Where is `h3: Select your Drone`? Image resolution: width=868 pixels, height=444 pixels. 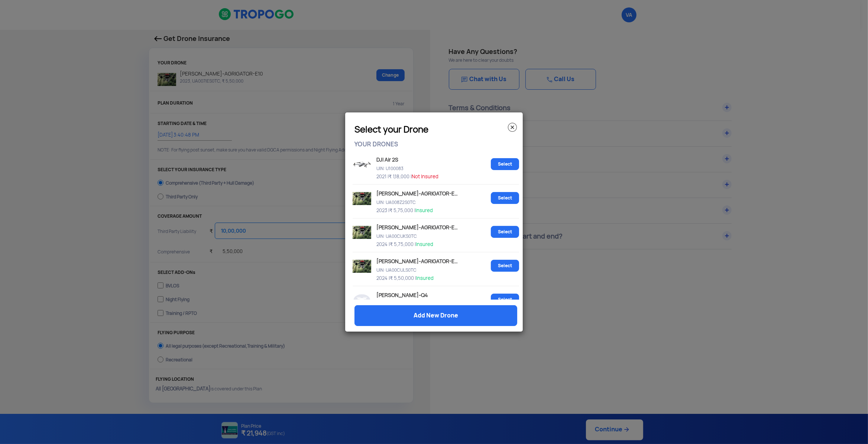
h3: Select your Drone is located at coordinates (436, 129).